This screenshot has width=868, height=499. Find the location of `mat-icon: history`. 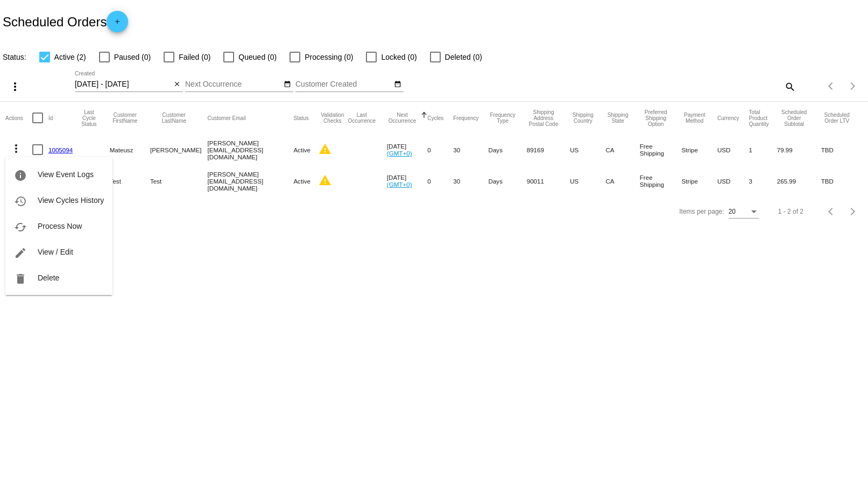

mat-icon: history is located at coordinates (20, 201).